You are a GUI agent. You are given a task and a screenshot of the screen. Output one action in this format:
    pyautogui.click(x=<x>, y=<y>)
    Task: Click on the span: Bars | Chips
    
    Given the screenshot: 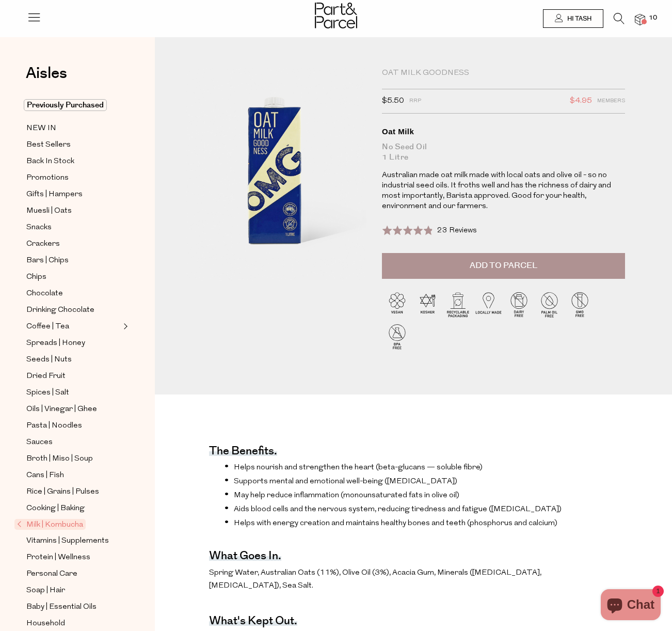 What is the action you would take?
    pyautogui.click(x=48, y=260)
    